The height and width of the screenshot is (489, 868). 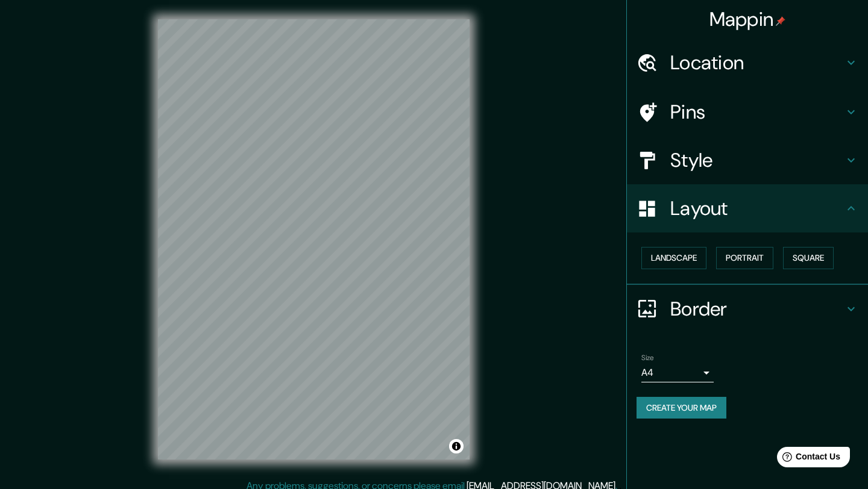 What do you see at coordinates (678, 373) in the screenshot?
I see `div: A4` at bounding box center [678, 373].